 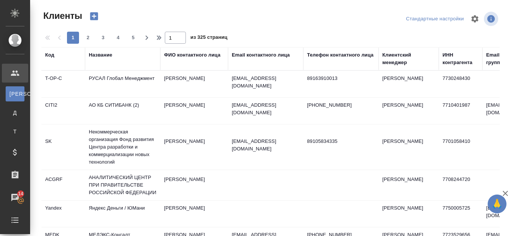 I want to click on p: 89163910013, so click(x=341, y=78).